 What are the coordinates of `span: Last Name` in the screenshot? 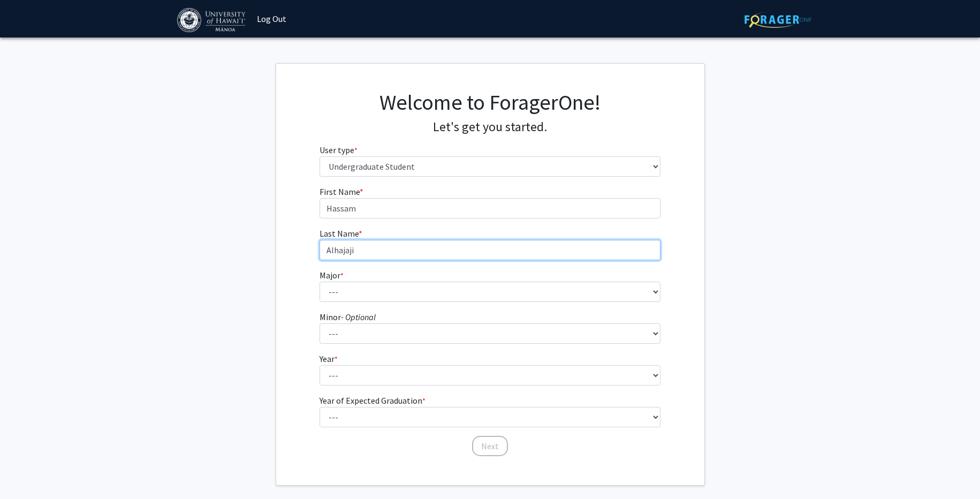 It's located at (339, 234).